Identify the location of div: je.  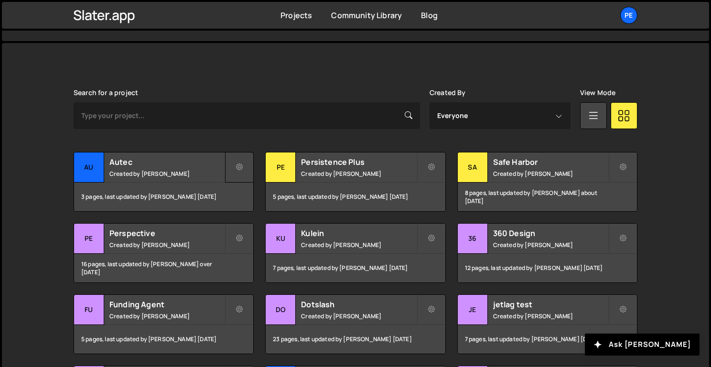
(472, 309).